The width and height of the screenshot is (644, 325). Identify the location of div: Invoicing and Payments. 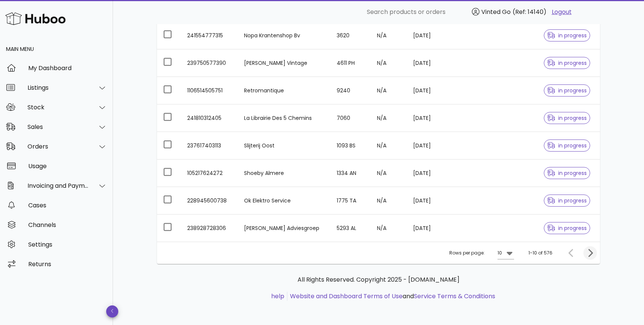
(58, 185).